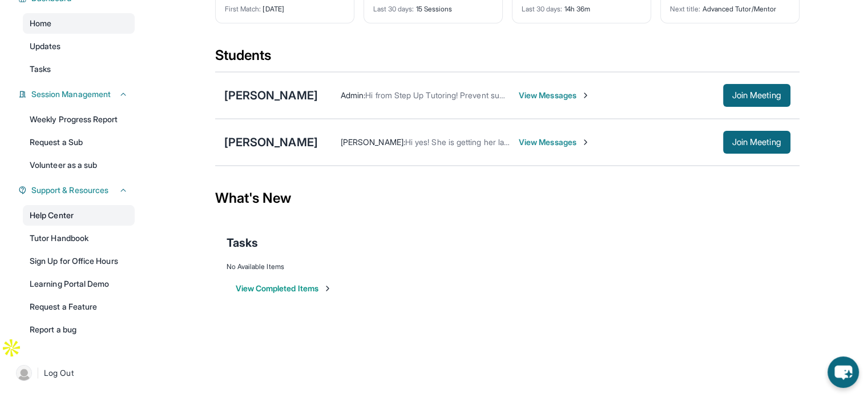 This screenshot has height=397, width=868. I want to click on span: Log Out, so click(59, 372).